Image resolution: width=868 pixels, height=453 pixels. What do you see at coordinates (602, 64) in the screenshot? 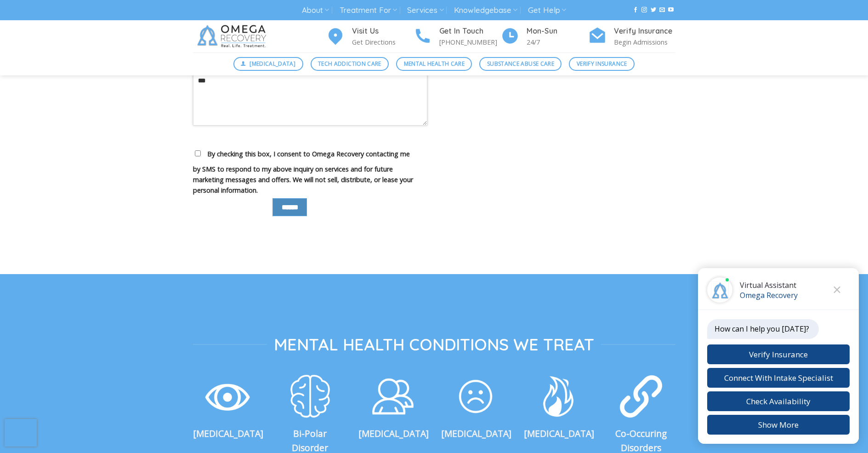
I see `span: Verify Insurance` at bounding box center [602, 64].